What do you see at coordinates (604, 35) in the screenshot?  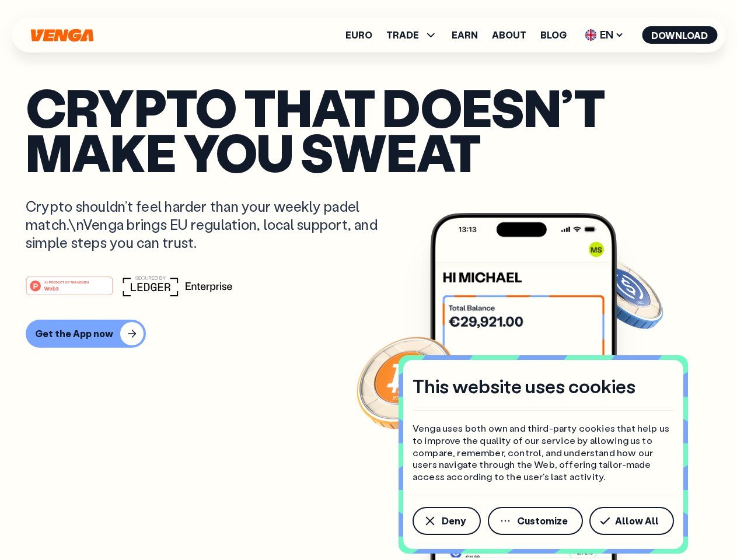 I see `span: EN` at bounding box center [604, 35].